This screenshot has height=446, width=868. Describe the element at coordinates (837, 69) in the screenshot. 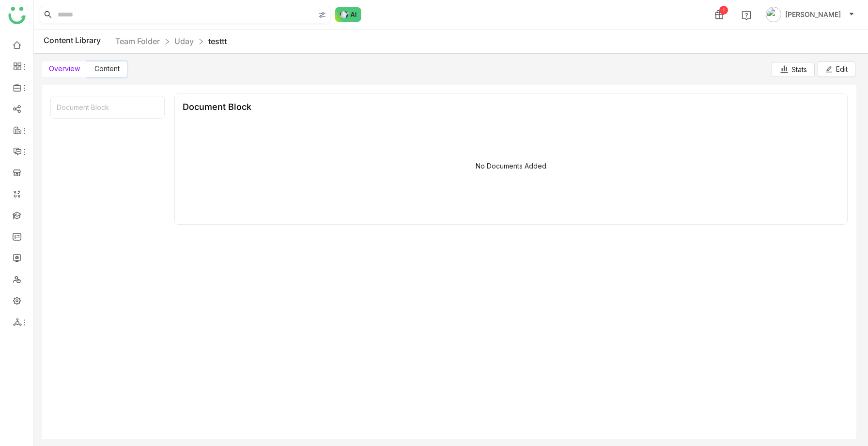

I see `button: Edit` at that location.